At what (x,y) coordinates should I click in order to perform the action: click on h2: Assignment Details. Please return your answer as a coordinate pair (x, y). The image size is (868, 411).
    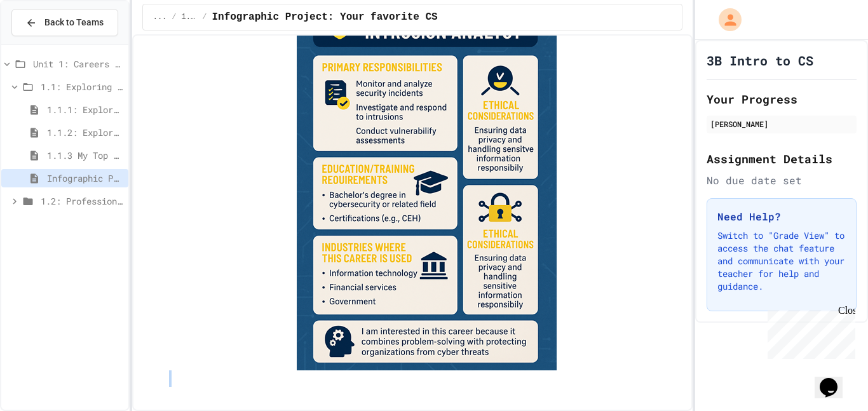
    Looking at the image, I should click on (781, 159).